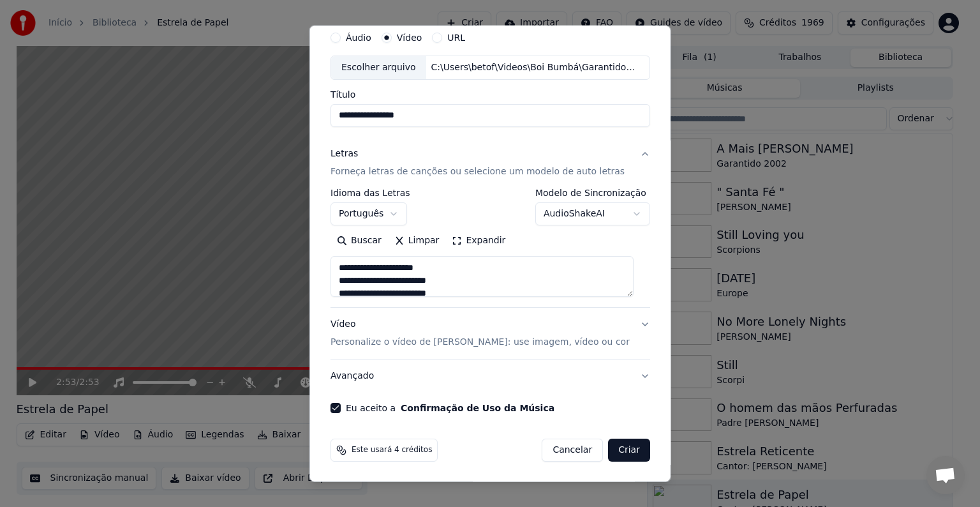 The image size is (980, 507). What do you see at coordinates (450, 408) in the screenshot?
I see `label: Eu aceito a` at bounding box center [450, 408].